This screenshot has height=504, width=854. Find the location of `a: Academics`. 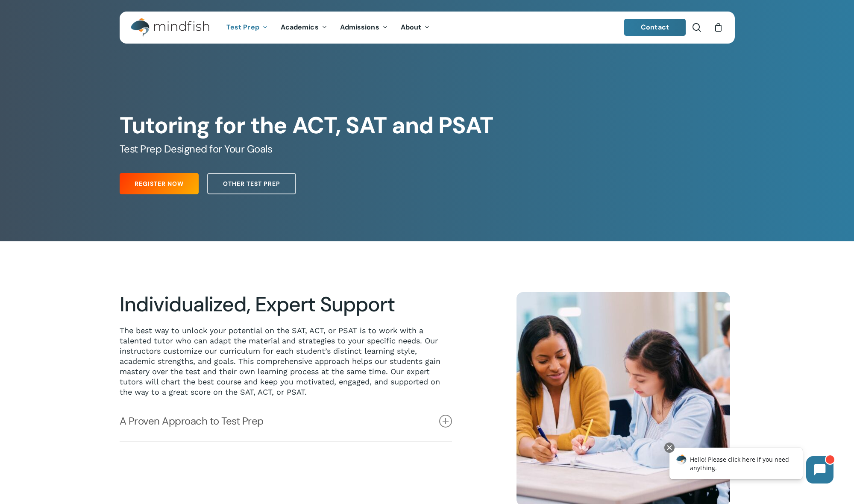

a: Academics is located at coordinates (304, 28).